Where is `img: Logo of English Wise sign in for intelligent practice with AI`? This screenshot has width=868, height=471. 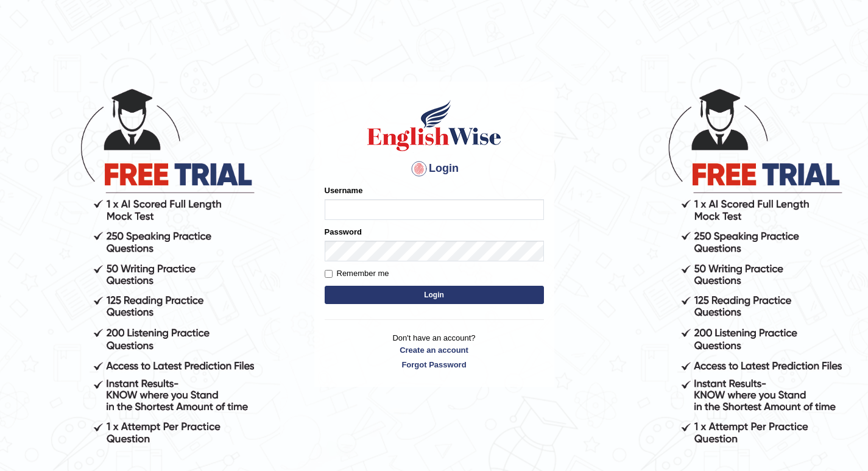
img: Logo of English Wise sign in for intelligent practice with AI is located at coordinates (434, 125).